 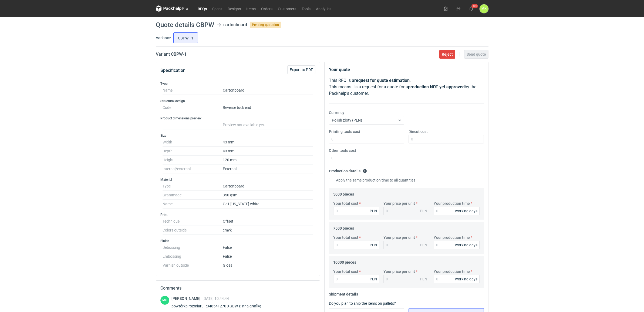 What do you see at coordinates (192, 256) in the screenshot?
I see `dt: Embossing` at bounding box center [192, 256].